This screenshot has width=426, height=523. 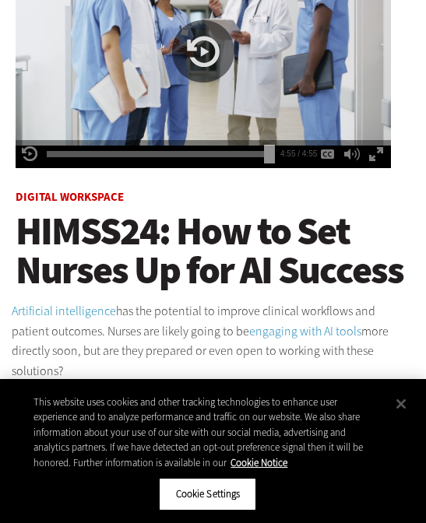 I want to click on a: More information about your privacy, so click(x=258, y=462).